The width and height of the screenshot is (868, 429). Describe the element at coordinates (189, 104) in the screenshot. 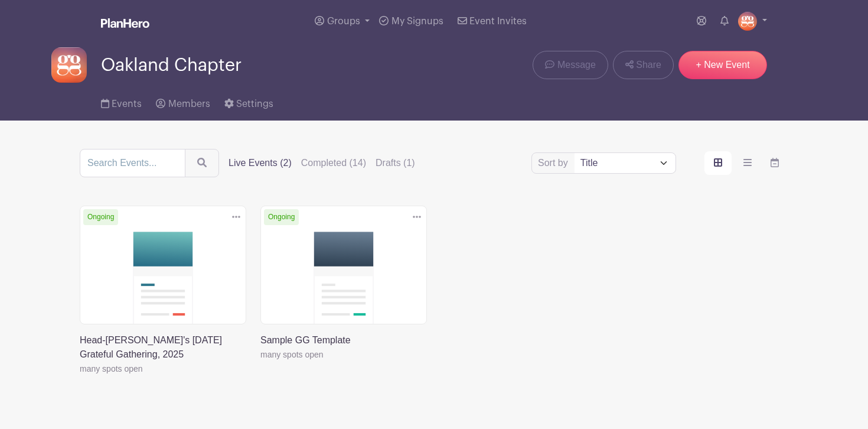

I see `span: Members` at that location.